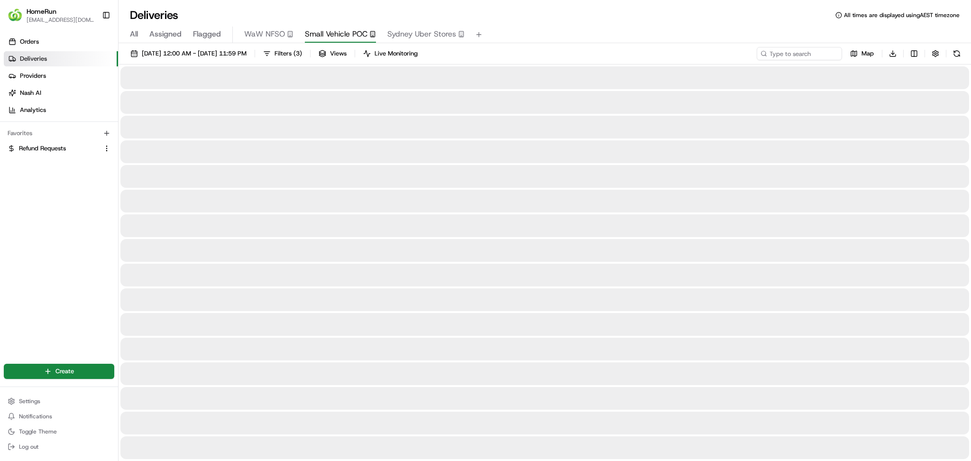 The image size is (971, 461). I want to click on span: All times are displayed using AEST timezone, so click(902, 15).